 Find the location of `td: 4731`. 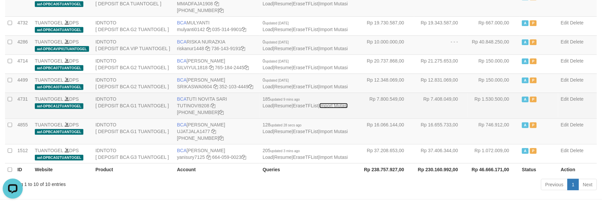

td: 4731 is located at coordinates (23, 105).